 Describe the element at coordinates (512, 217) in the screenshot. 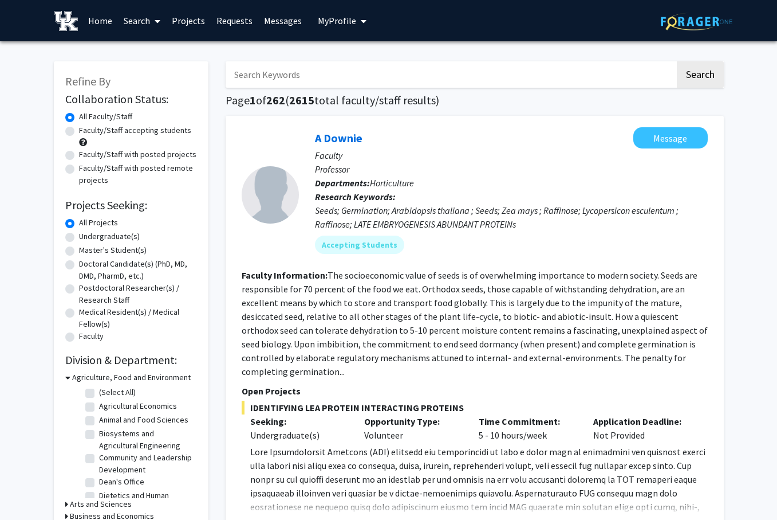

I see `div: Seeds; Germination; Arabidopsis thaliana ; Seeds; Zea mays ; Raffinose; Lycopersicon esculentum ;...` at that location.